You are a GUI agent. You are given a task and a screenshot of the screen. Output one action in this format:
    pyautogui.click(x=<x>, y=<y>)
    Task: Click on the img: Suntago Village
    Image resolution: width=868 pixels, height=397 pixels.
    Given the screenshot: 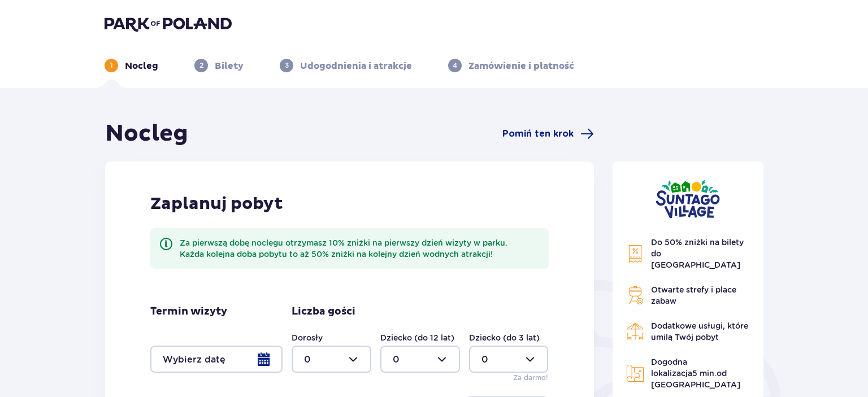 What is the action you would take?
    pyautogui.click(x=688, y=199)
    